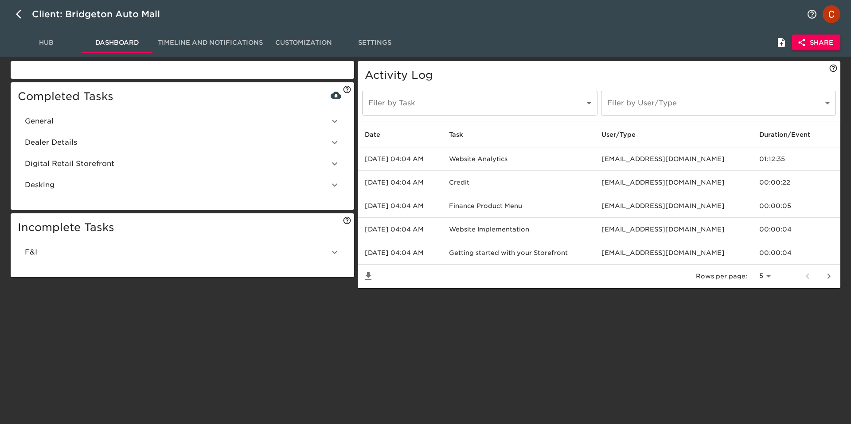  I want to click on span: User/Type, so click(624, 135).